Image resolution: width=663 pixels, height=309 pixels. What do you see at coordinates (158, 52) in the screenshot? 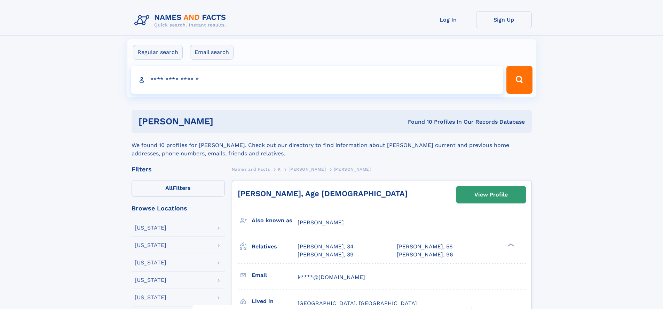
I see `label: Regular search` at bounding box center [158, 52].